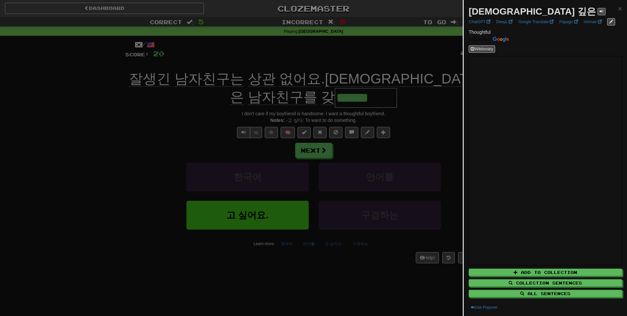 This screenshot has height=316, width=627. I want to click on a: Google Translate, so click(536, 22).